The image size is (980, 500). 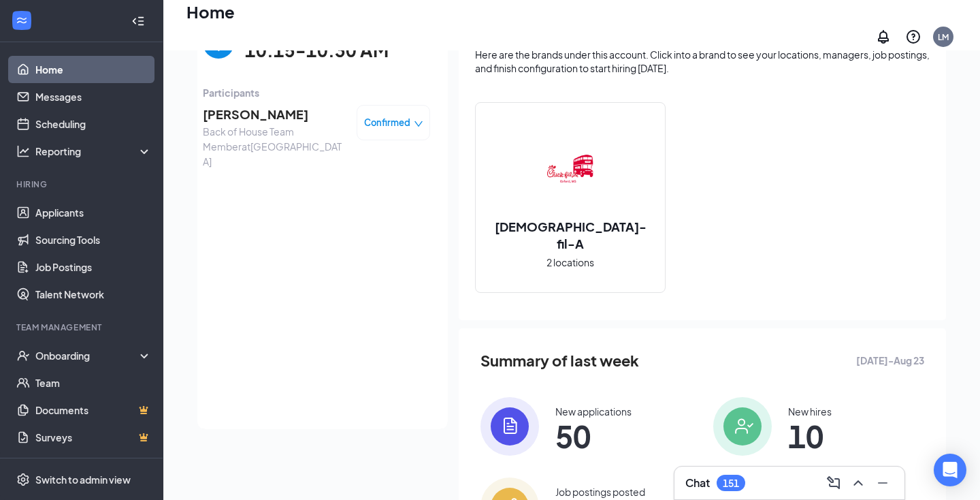 What do you see at coordinates (703, 62) in the screenshot?
I see `div: Here are the brands under this account. Click into a brand to see your locations, managers, job p...` at bounding box center [703, 62].